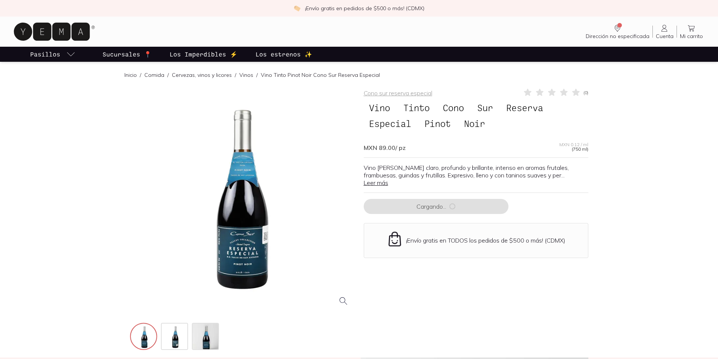  I want to click on p: Sucursales 📍, so click(127, 54).